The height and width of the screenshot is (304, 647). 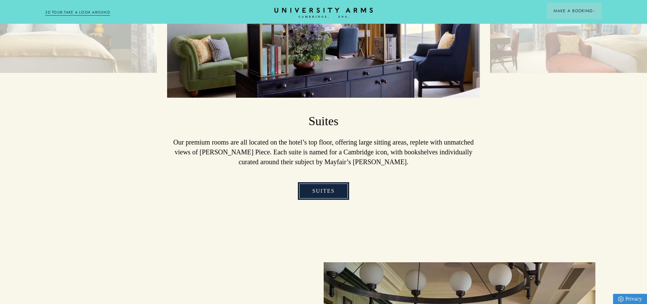 I want to click on p: Our premium rooms are all located on the hotel’s top floor, offering large sitting areas, replete..., so click(x=323, y=152).